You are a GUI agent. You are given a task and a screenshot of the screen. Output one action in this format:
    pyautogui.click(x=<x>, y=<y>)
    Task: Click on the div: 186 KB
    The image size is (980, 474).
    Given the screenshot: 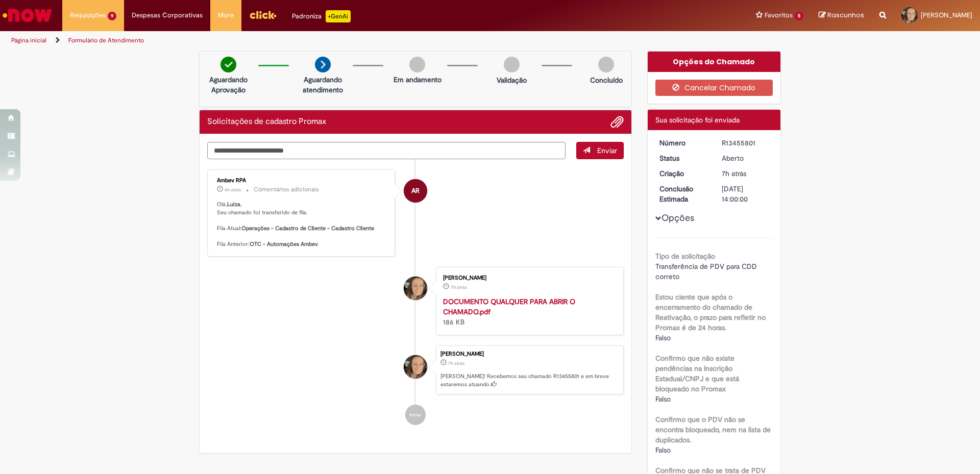 What is the action you would take?
    pyautogui.click(x=528, y=312)
    